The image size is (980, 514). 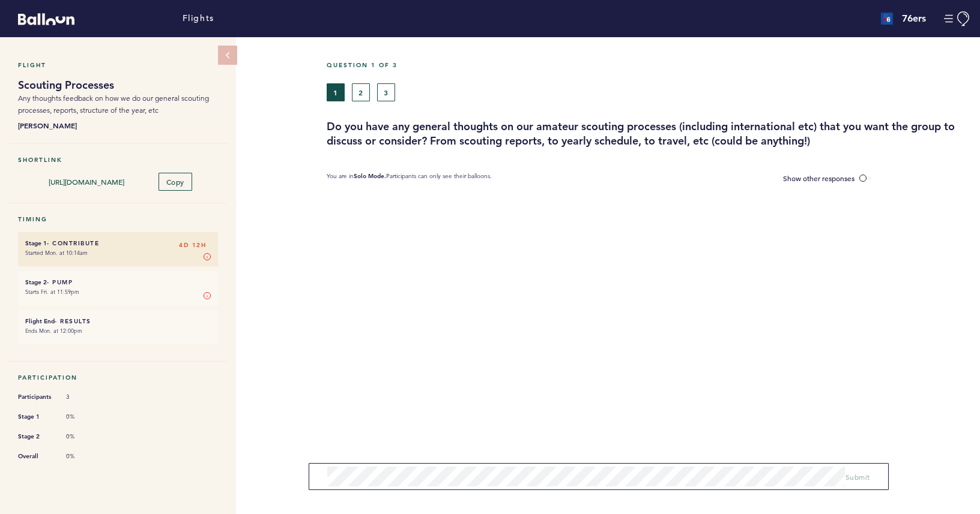 What do you see at coordinates (118, 282) in the screenshot?
I see `h6: - Pump` at bounding box center [118, 282].